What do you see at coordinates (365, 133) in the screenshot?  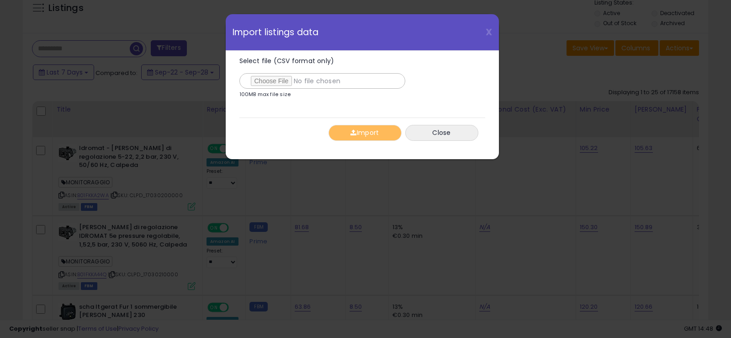 I see `button: Import` at bounding box center [365, 133].